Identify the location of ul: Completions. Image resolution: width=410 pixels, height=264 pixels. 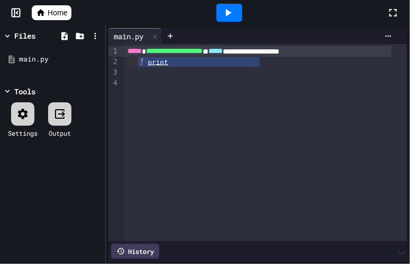
(194, 61).